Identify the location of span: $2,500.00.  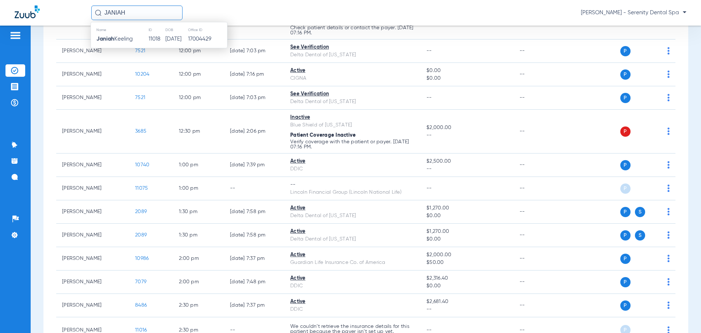
(467, 161).